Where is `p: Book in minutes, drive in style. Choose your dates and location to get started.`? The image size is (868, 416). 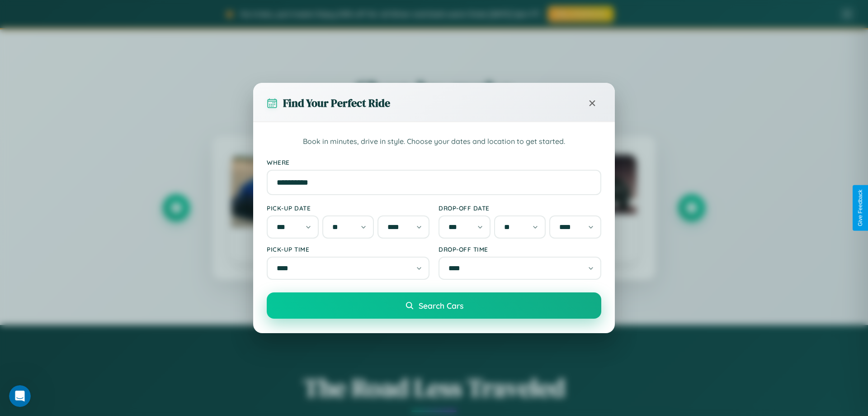
p: Book in minutes, drive in style. Choose your dates and location to get started. is located at coordinates (434, 142).